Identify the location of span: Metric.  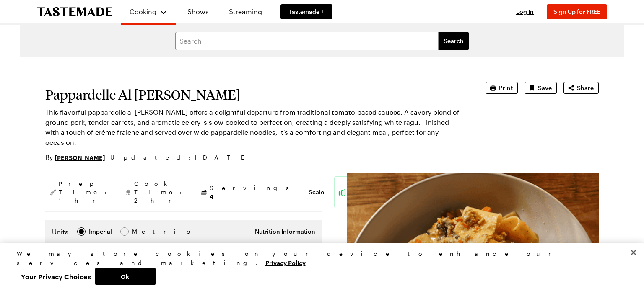
(141, 232).